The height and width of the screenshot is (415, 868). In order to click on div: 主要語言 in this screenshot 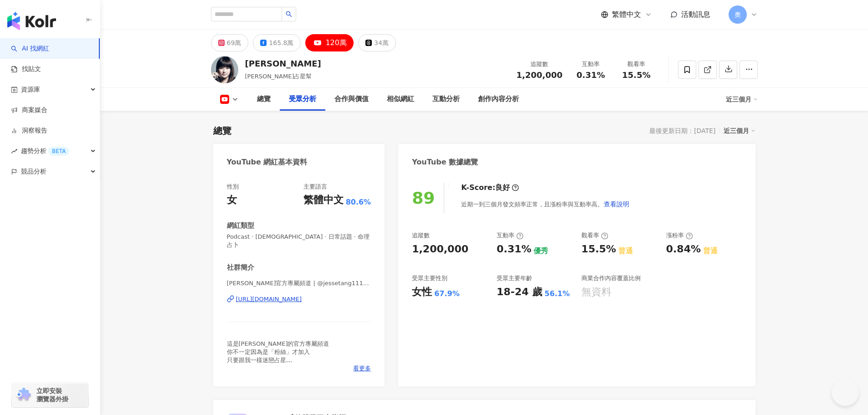, I will do `click(316, 186)`.